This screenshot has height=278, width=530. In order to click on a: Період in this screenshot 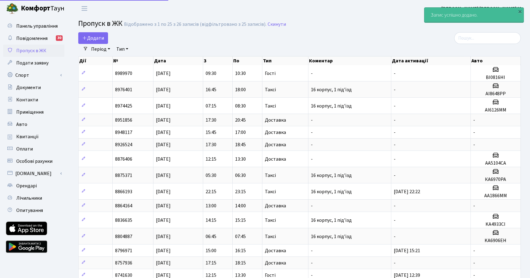, I will do `click(101, 49)`.